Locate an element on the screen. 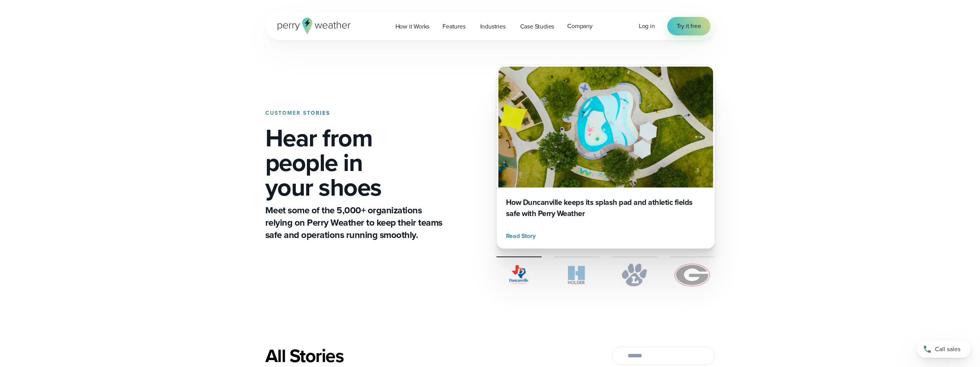 This screenshot has height=367, width=980. strong: CUSTOMER STORIES is located at coordinates (297, 113).